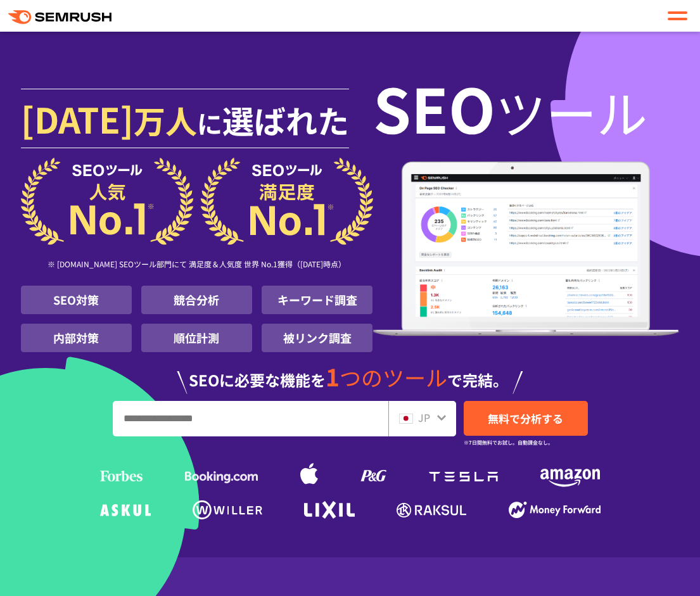 Image resolution: width=700 pixels, height=596 pixels. I want to click on li: 競合分析, so click(197, 299).